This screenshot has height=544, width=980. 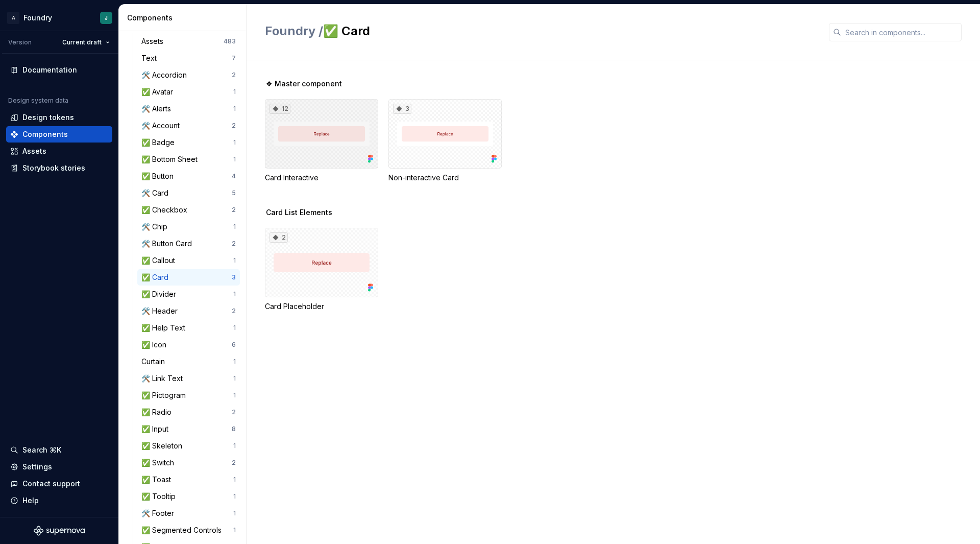 What do you see at coordinates (161, 295) in the screenshot?
I see `div: ✅ Divider` at bounding box center [161, 295].